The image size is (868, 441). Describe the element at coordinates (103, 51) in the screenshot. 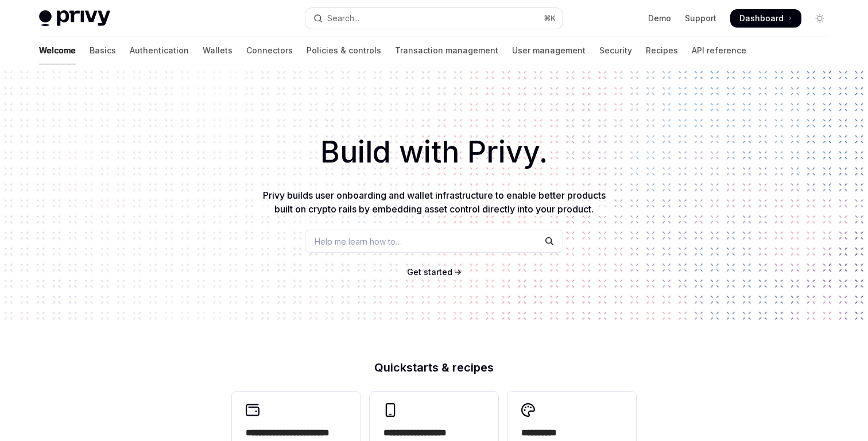

I see `a: Basics` at that location.